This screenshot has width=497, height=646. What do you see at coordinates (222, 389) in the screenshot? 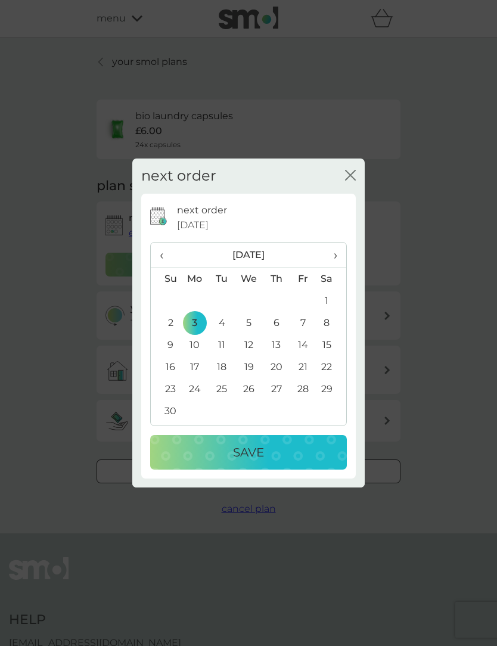
I see `td: 25` at bounding box center [222, 389].